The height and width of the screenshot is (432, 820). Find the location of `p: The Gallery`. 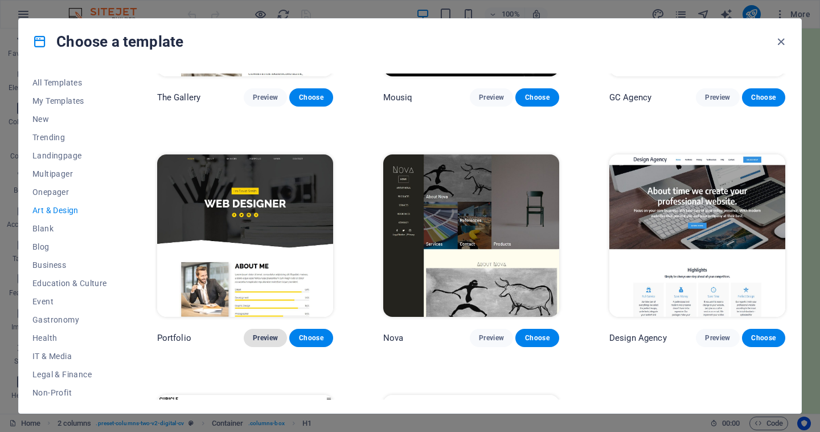

p: The Gallery is located at coordinates (179, 97).